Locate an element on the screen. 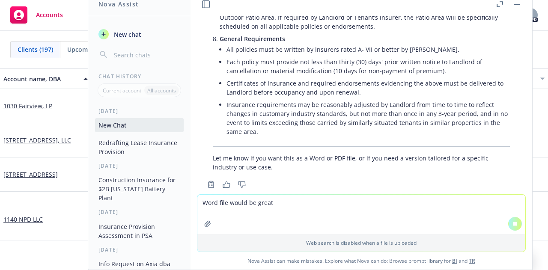  div: Account name, DBA is located at coordinates (41, 79).